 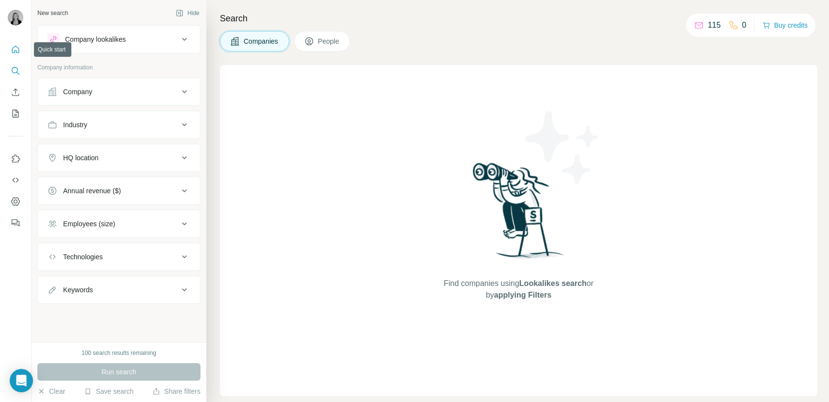 What do you see at coordinates (21, 381) in the screenshot?
I see `div: Open Intercom Messenger` at bounding box center [21, 381].